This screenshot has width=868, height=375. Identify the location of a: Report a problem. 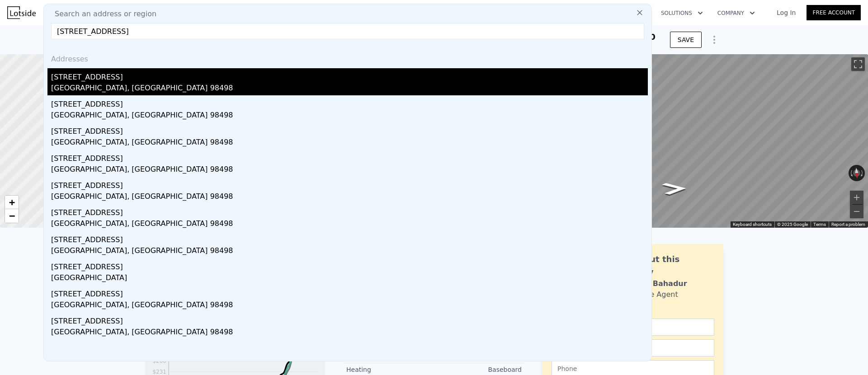
(847, 224).